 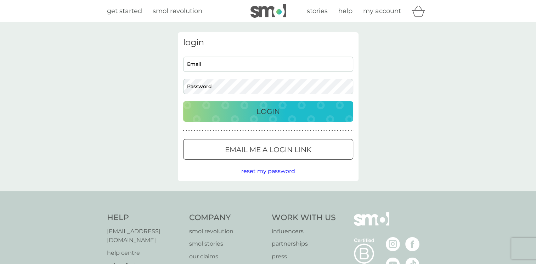 I want to click on h4: Help, so click(x=145, y=218).